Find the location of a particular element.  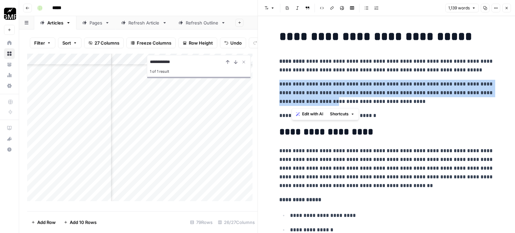

span: Add Row is located at coordinates (46, 222).